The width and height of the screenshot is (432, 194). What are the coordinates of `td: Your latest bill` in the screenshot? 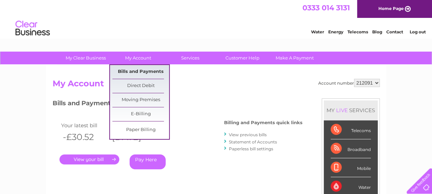 It's located at (84, 125).